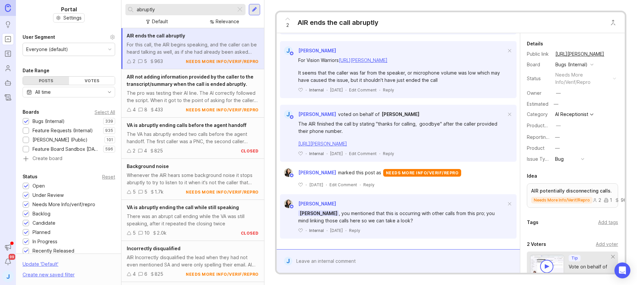 This screenshot has width=637, height=285. Describe the element at coordinates (288, 25) in the screenshot. I see `span: 2` at that location.